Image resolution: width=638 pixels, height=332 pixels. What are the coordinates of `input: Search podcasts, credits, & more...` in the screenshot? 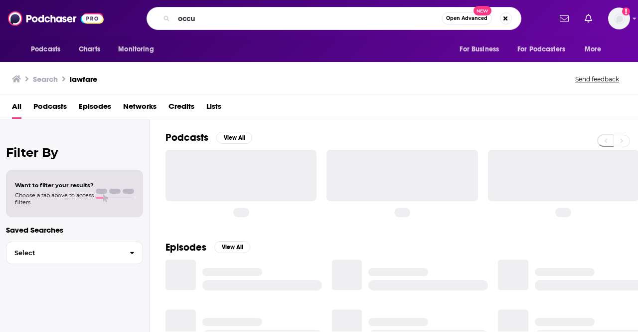 It's located at (308, 18).